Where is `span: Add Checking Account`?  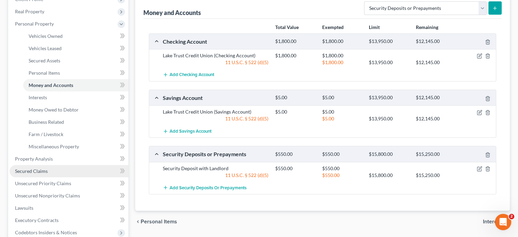 span: Add Checking Account is located at coordinates (192, 75).